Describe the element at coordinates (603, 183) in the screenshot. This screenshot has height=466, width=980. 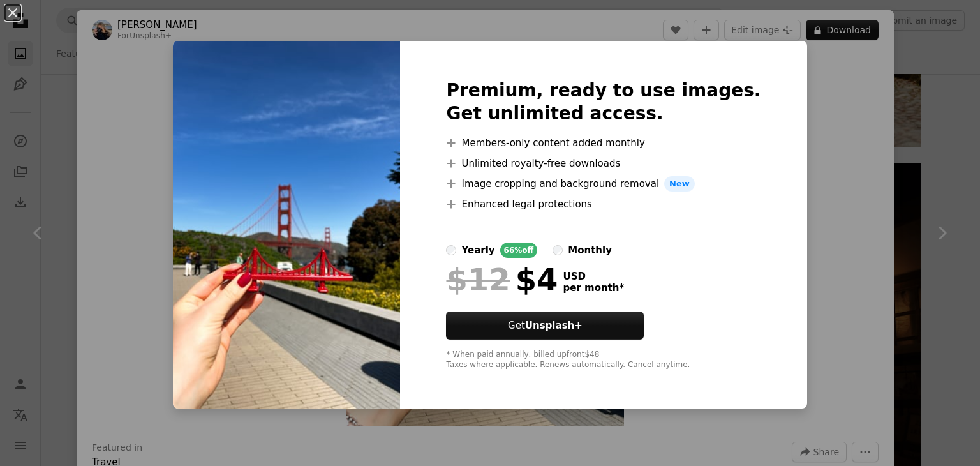
I see `li: Image cropping and background removal` at that location.